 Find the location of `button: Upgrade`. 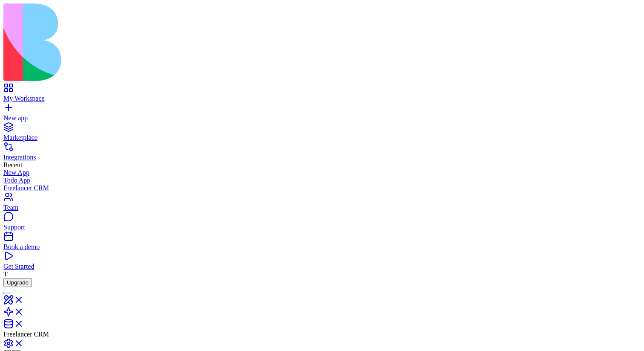

button: Upgrade is located at coordinates (17, 282).